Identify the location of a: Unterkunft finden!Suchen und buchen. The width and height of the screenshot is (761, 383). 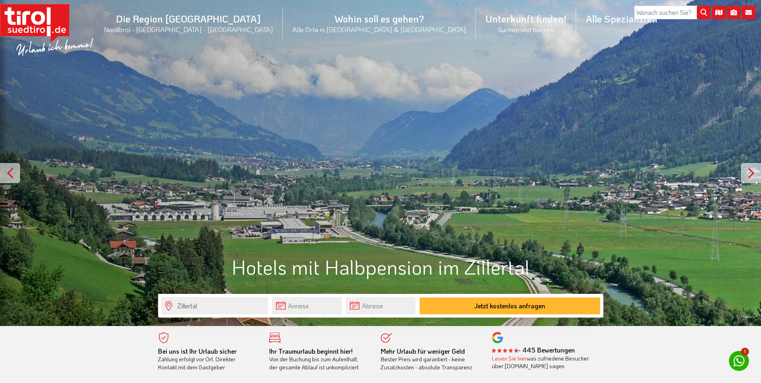
(526, 23).